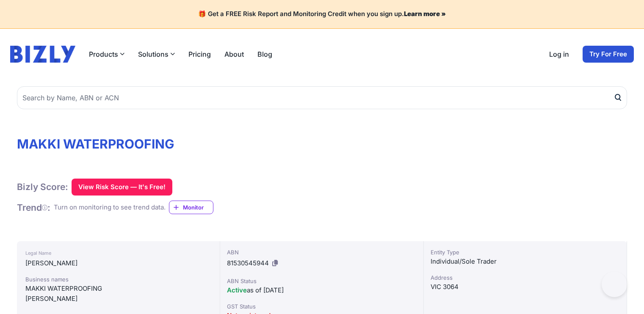  I want to click on div: Business names, so click(118, 279).